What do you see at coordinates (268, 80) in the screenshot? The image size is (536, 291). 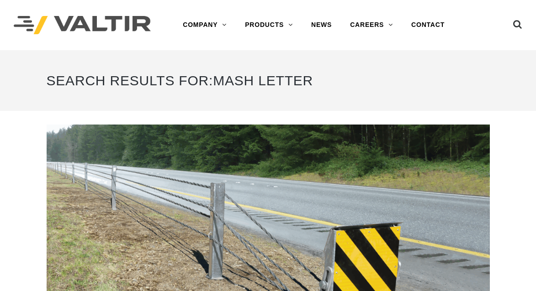 I see `h1: Search Results for:` at bounding box center [268, 80].